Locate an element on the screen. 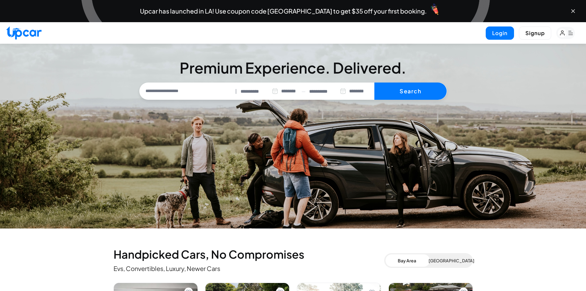 This screenshot has width=586, height=291. h3: Premium Experience. Delivered. is located at coordinates (293, 68).